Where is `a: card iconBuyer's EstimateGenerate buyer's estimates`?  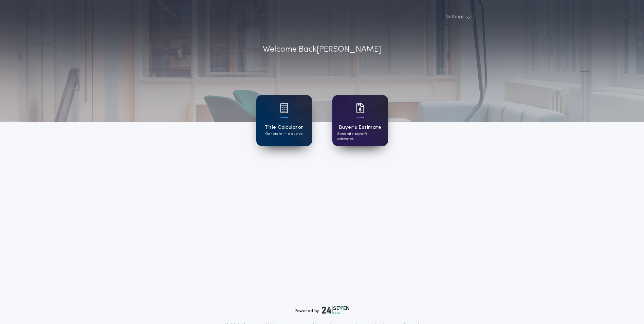 a: card iconBuyer's EstimateGenerate buyer's estimates is located at coordinates (360, 120).